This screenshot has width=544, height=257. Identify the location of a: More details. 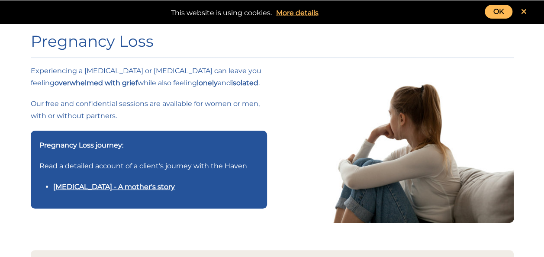
(297, 13).